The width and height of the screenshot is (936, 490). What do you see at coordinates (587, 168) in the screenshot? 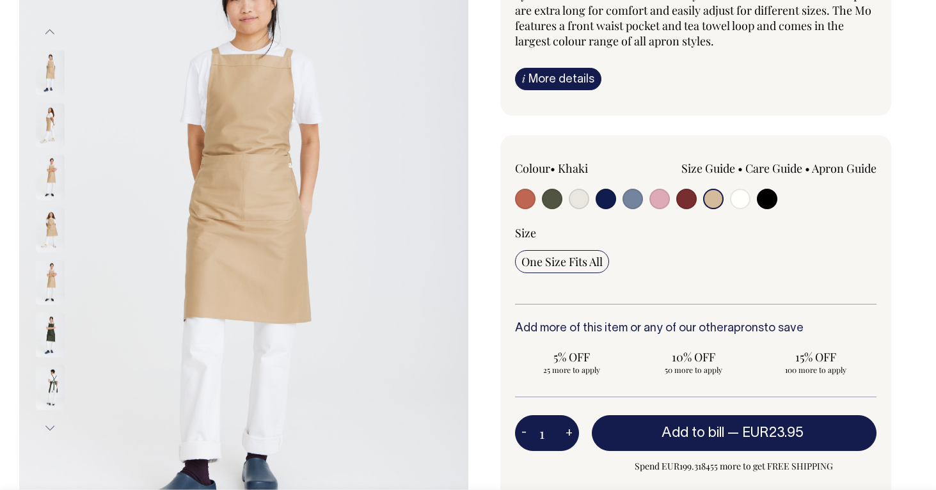
I see `div: Colour` at bounding box center [587, 168].